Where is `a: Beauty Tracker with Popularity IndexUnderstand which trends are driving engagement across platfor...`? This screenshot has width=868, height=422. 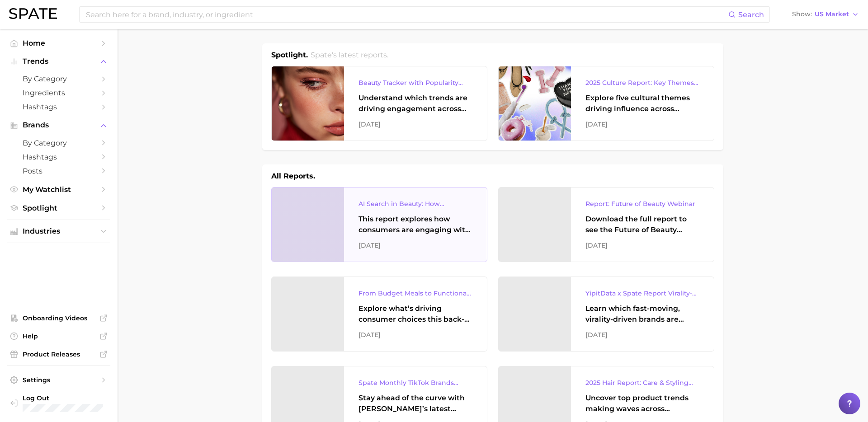
a: Beauty Tracker with Popularity IndexUnderstand which trends are driving engagement across platfor... is located at coordinates (380, 103).